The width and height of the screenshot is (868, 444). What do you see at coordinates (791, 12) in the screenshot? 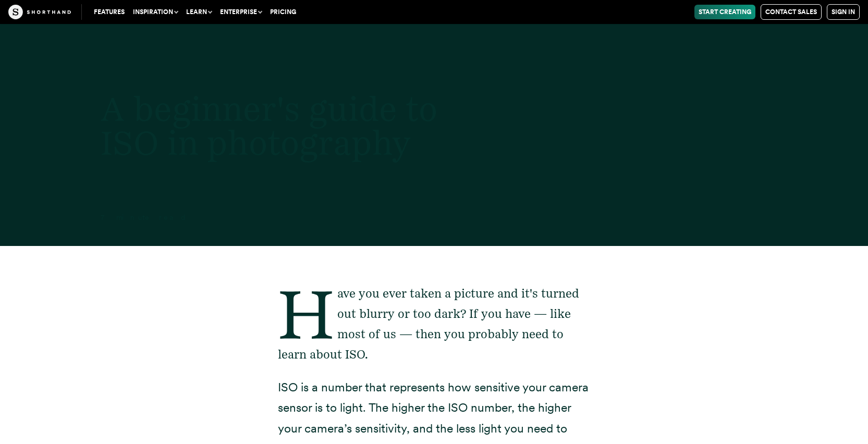
I see `a: Contact Sales` at bounding box center [791, 12].